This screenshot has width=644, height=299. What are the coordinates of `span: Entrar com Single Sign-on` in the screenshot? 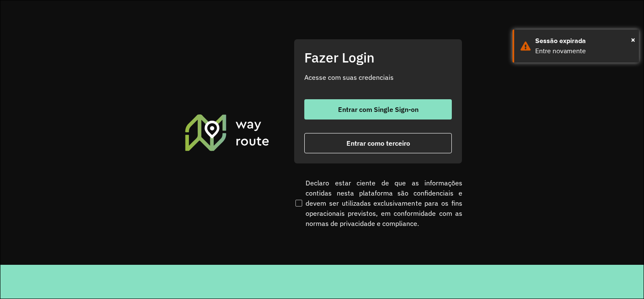 It's located at (378, 109).